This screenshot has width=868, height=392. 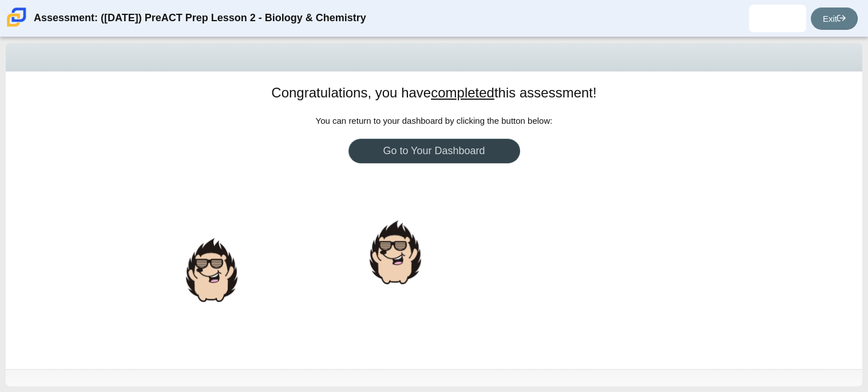 What do you see at coordinates (435, 151) in the screenshot?
I see `a: Go to Your Dashboard` at bounding box center [435, 151].